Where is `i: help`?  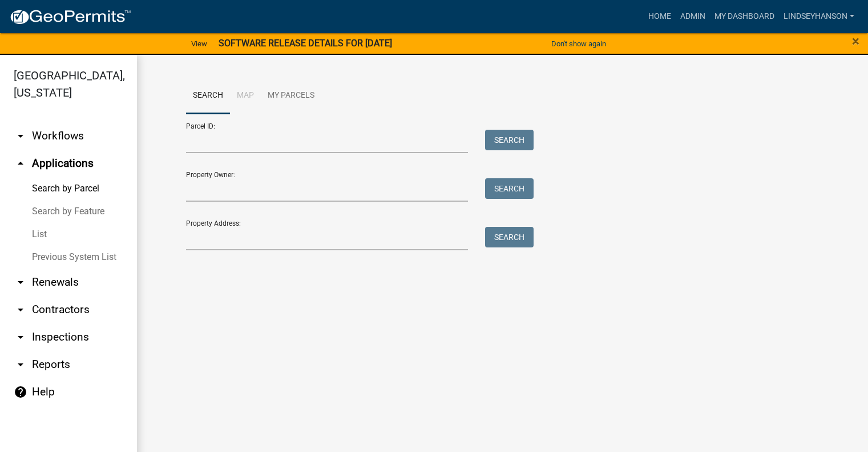
i: help is located at coordinates (20, 391).